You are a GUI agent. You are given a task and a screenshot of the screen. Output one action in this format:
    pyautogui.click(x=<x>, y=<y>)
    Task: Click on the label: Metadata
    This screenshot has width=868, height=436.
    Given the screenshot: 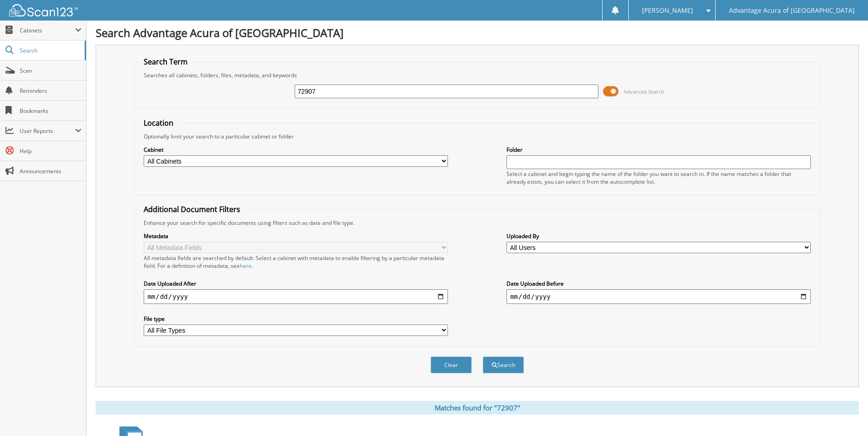 What is the action you would take?
    pyautogui.click(x=295, y=236)
    